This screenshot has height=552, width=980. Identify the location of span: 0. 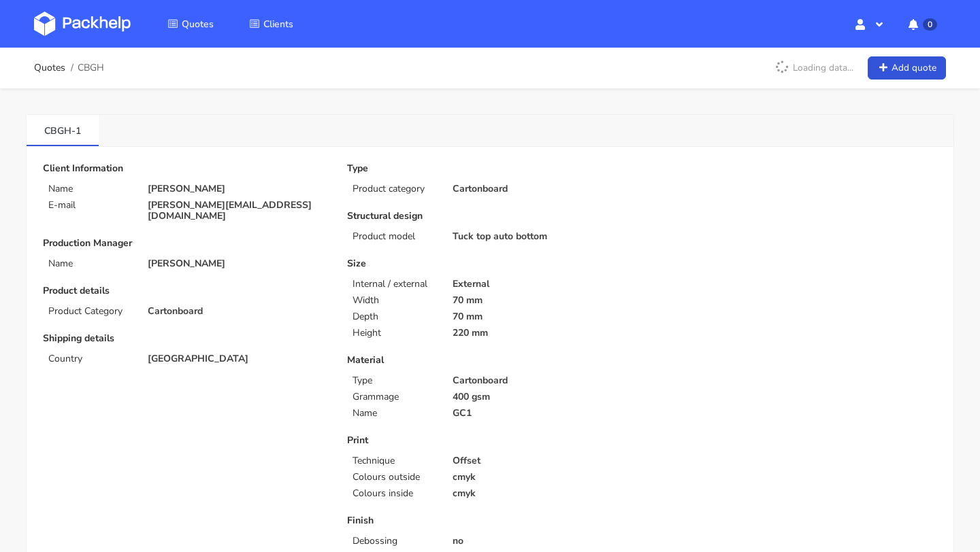
(930, 25).